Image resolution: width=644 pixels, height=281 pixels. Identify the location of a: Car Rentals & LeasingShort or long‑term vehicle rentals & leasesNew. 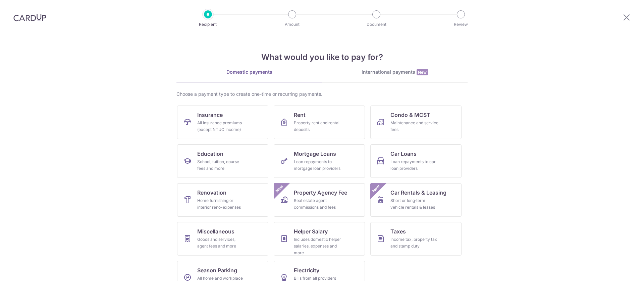
(416, 200).